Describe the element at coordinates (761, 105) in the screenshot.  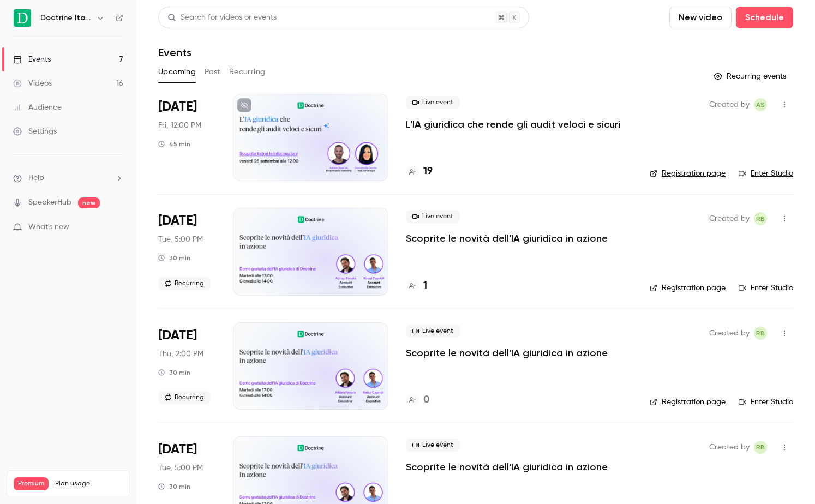
I see `span: Adriano Spatola` at that location.